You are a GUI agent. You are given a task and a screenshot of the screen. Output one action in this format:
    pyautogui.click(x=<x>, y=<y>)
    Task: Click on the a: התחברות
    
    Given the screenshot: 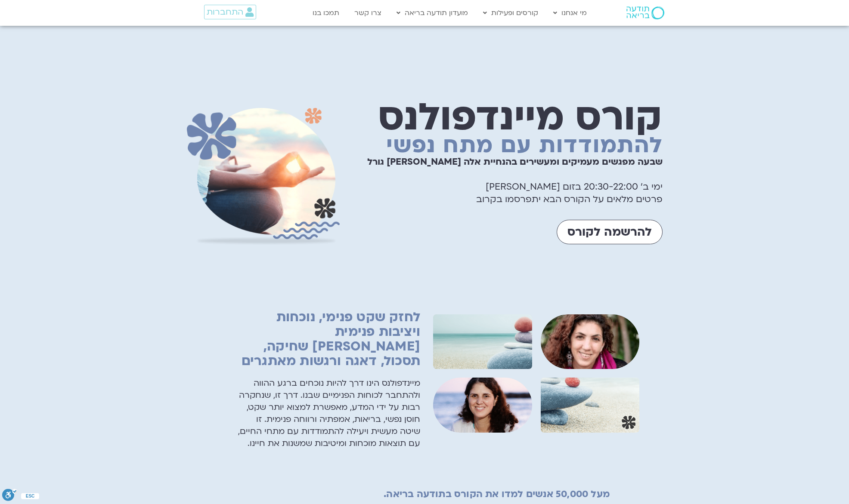 What is the action you would take?
    pyautogui.click(x=230, y=12)
    